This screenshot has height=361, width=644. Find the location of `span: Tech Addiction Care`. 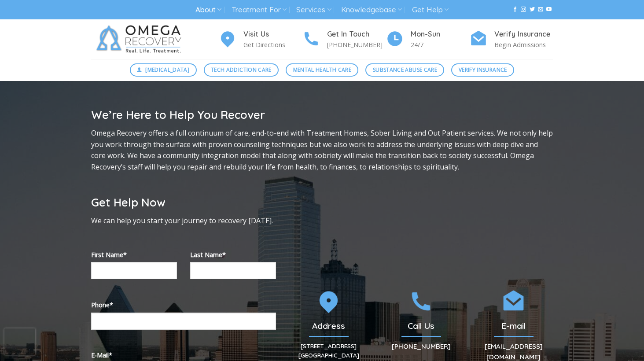

span: Tech Addiction Care is located at coordinates (241, 70).